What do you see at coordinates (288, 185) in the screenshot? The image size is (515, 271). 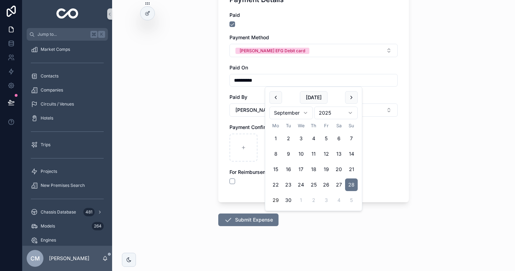 I see `button: Tuesday, 23 September 2025` at bounding box center [288, 185].